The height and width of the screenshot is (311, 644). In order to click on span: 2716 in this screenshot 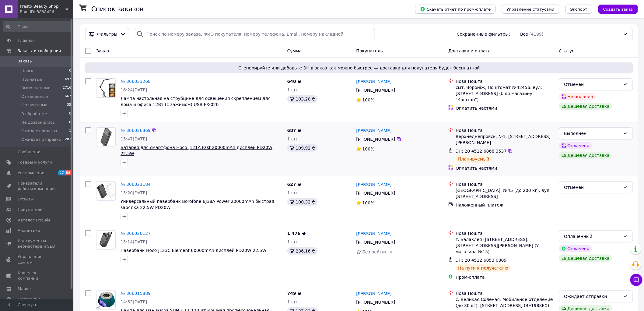, I will do `click(67, 88)`.